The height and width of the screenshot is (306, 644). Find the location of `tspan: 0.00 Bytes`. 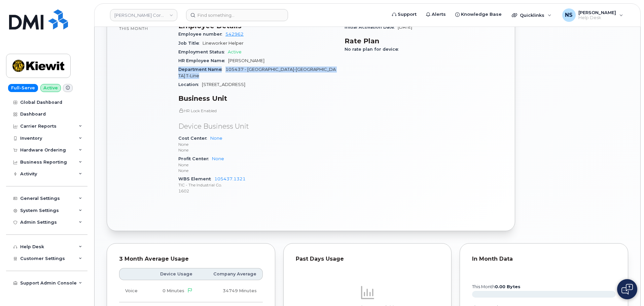

tspan: 0.00 Bytes is located at coordinates (508, 287).